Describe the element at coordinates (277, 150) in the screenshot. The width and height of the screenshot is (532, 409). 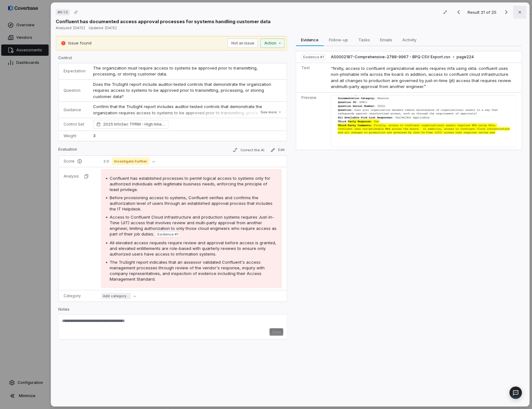
I see `button: Edit` at that location.